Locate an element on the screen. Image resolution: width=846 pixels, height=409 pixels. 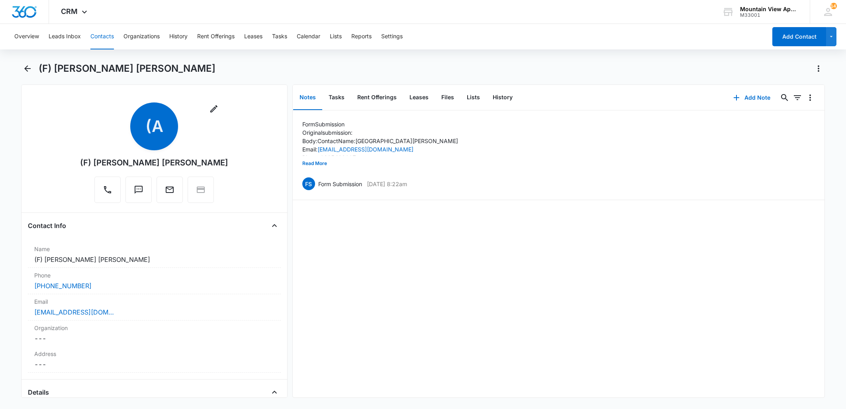
button: Contacts is located at coordinates (102, 37).